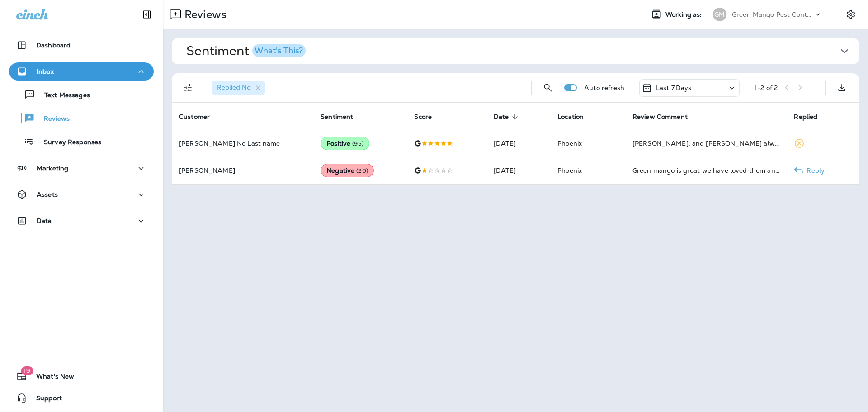 Image resolution: width=868 pixels, height=412 pixels. Describe the element at coordinates (685, 15) in the screenshot. I see `span: Working as:` at that location.